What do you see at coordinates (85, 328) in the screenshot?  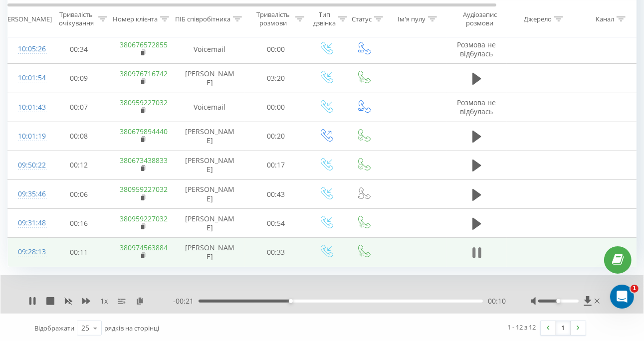 I see `div: 25` at bounding box center [85, 328].